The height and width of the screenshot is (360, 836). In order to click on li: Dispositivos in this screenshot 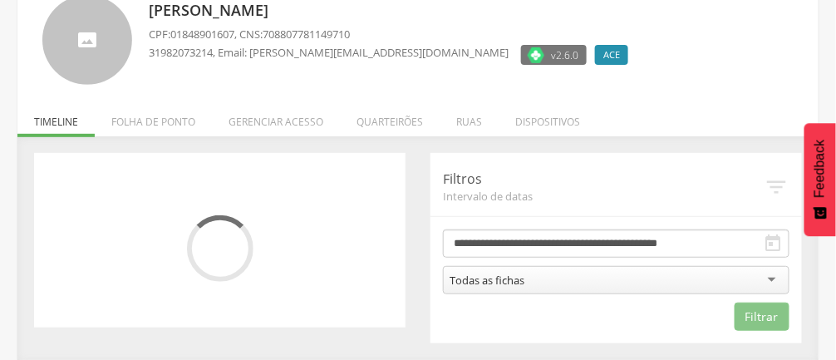, I will do `click(547, 117)`.